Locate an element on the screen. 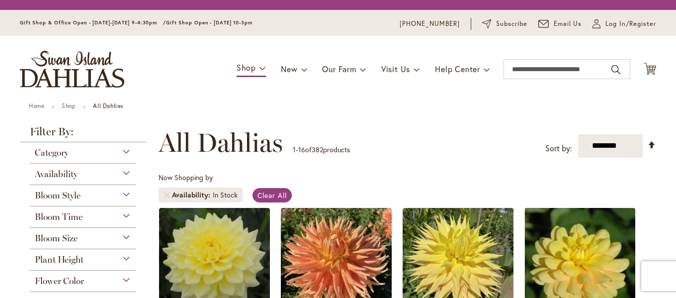 This screenshot has height=298, width=676. button: Search is located at coordinates (616, 70).